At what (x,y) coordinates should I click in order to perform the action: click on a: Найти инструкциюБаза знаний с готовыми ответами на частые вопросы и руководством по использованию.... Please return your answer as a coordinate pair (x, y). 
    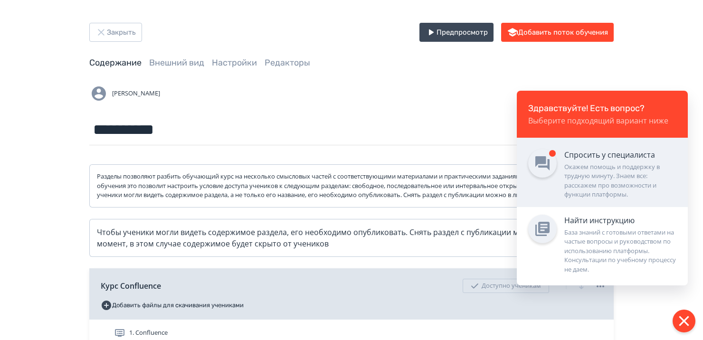
    Looking at the image, I should click on (602, 246).